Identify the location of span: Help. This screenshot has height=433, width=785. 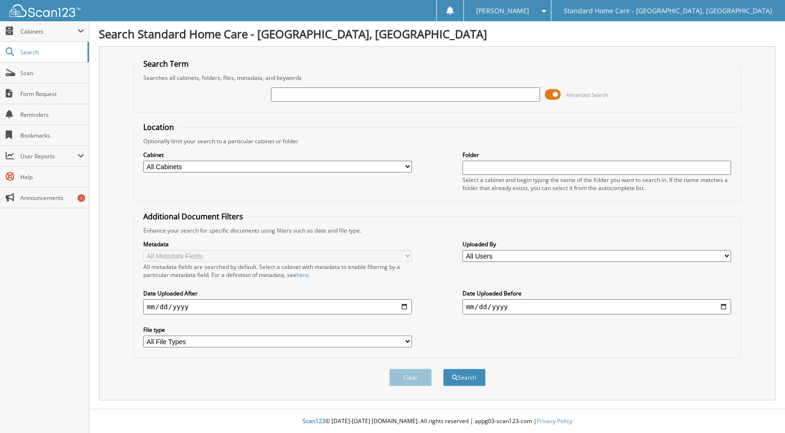
(52, 177).